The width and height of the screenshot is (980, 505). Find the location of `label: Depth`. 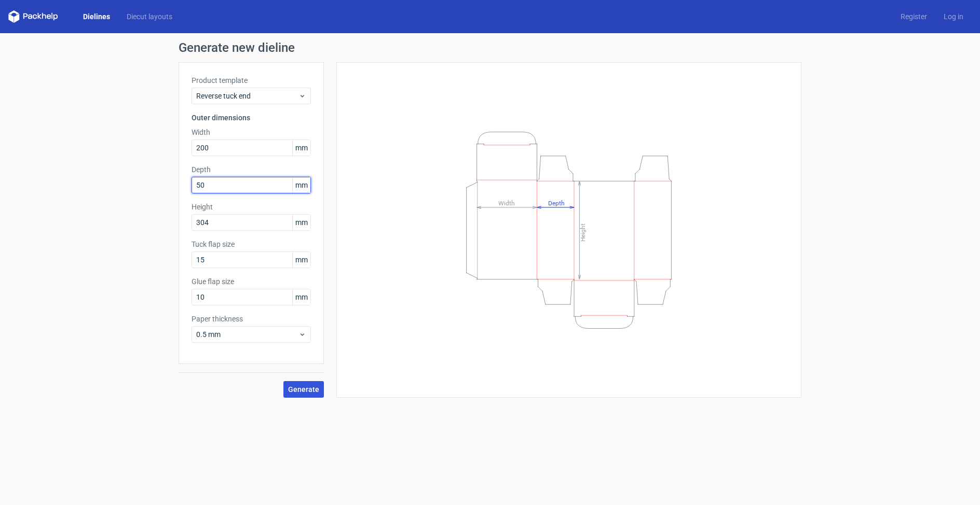

label: Depth is located at coordinates (251, 169).